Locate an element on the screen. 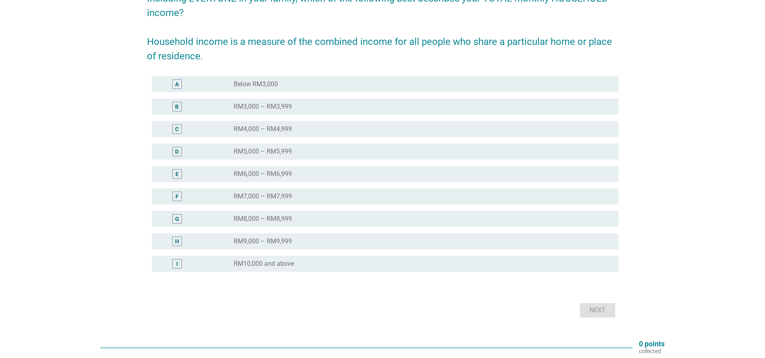  div: B is located at coordinates (177, 107).